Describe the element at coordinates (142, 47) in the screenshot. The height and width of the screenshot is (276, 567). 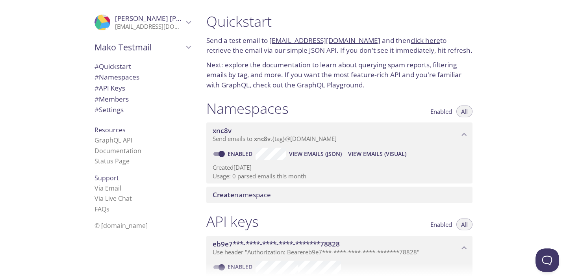
I see `div: Mako Testmail` at that location.